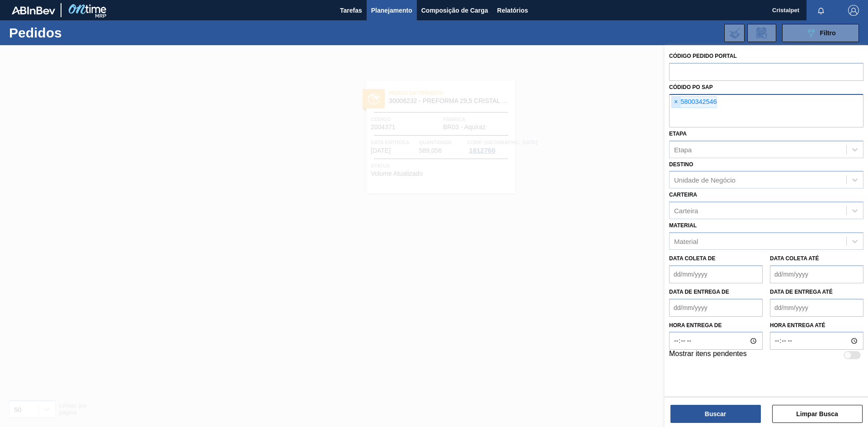  Describe the element at coordinates (705, 180) in the screenshot. I see `div: Unidade de Negócio` at that location.